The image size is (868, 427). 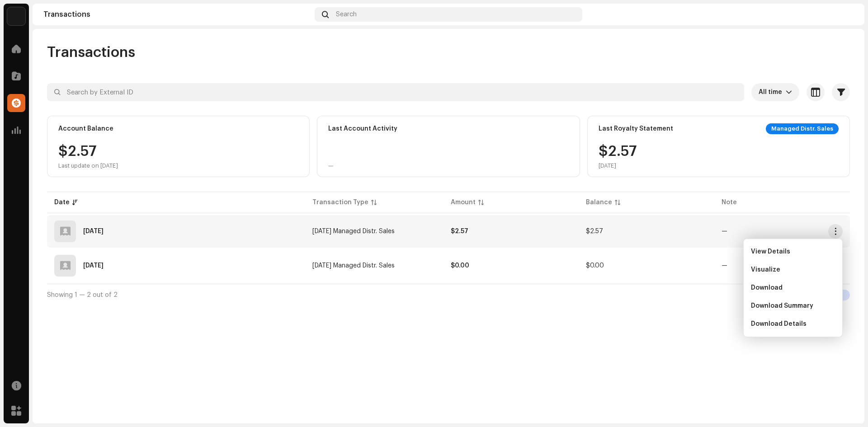 I want to click on span: Jun 2025 Managed Distr. Sales, so click(x=353, y=231).